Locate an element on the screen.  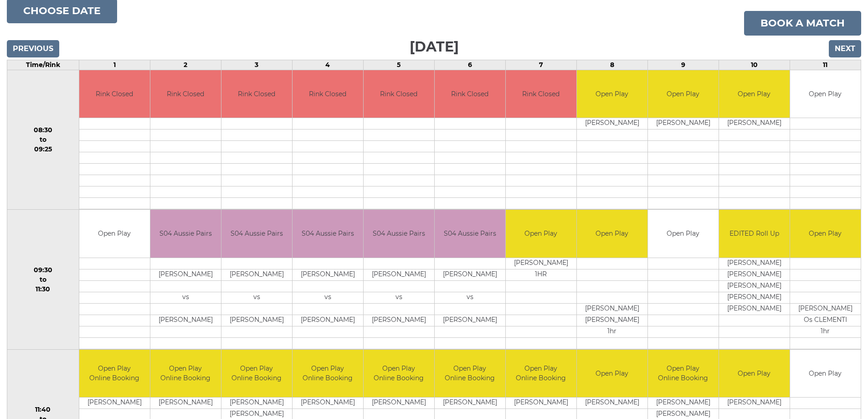
td: Os CLEMENTI is located at coordinates (825, 320).